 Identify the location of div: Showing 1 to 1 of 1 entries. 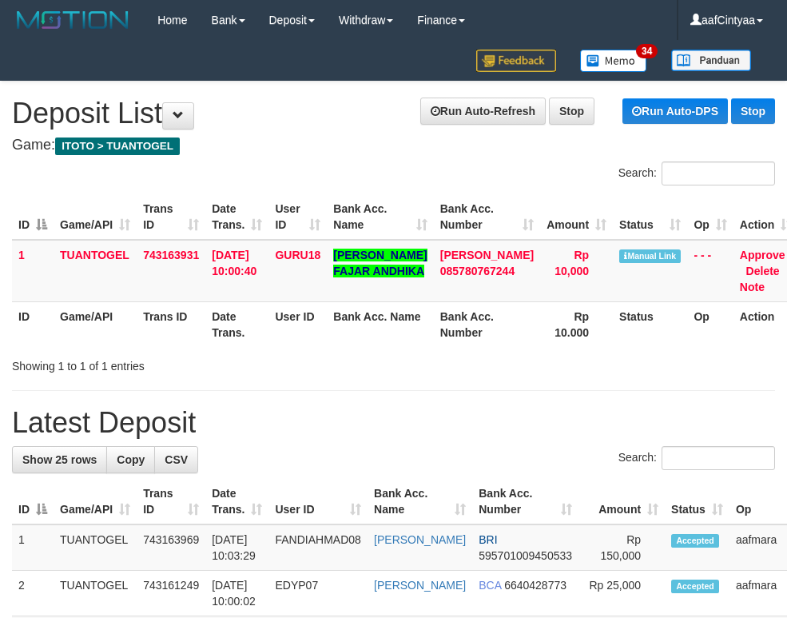
(164, 363).